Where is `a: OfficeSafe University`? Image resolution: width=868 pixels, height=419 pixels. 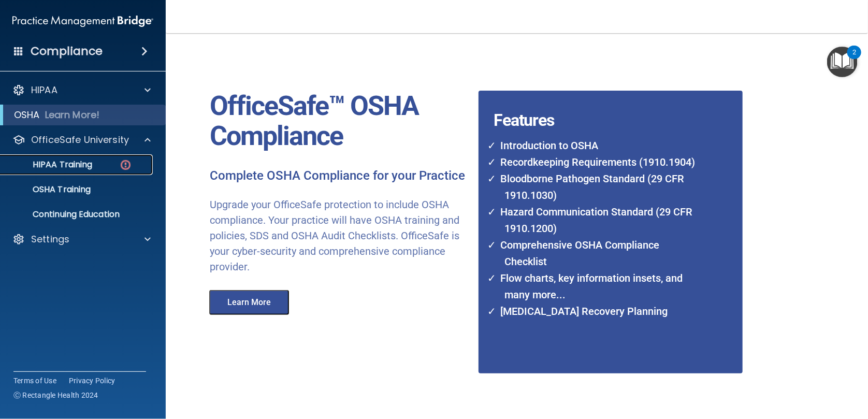 a: OfficeSafe University is located at coordinates (81, 140).